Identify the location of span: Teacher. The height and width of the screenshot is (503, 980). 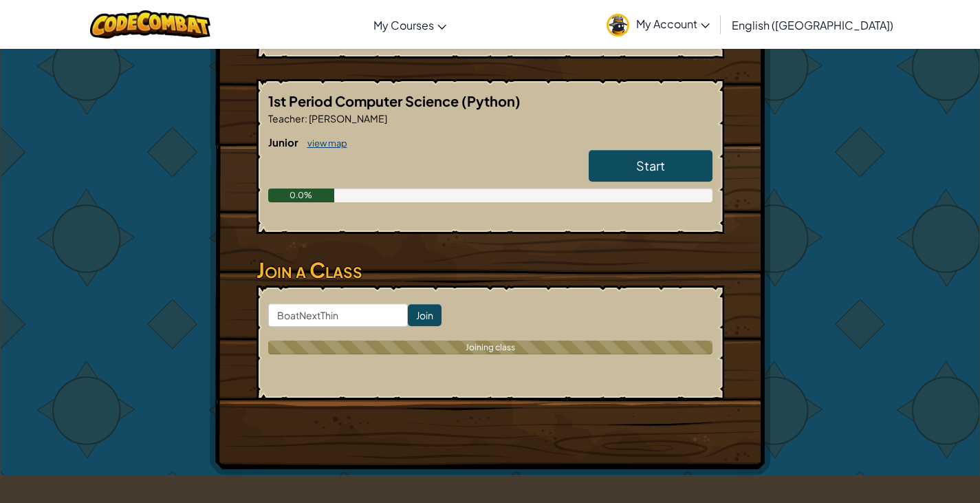
(286, 118).